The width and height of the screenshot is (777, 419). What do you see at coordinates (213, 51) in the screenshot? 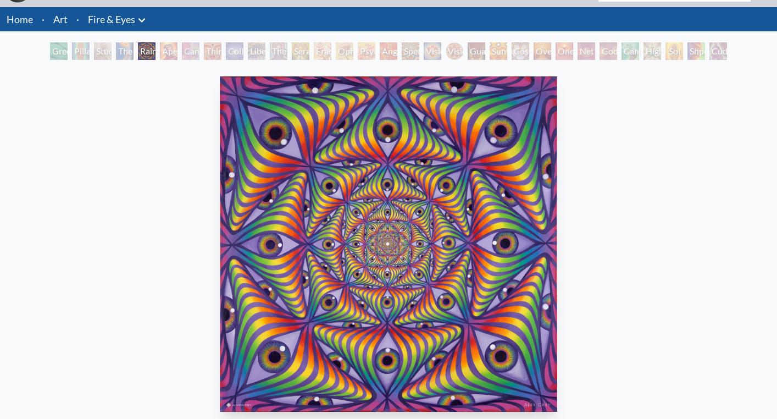
I see `div: Third Eye Tears of Joy` at bounding box center [213, 51].